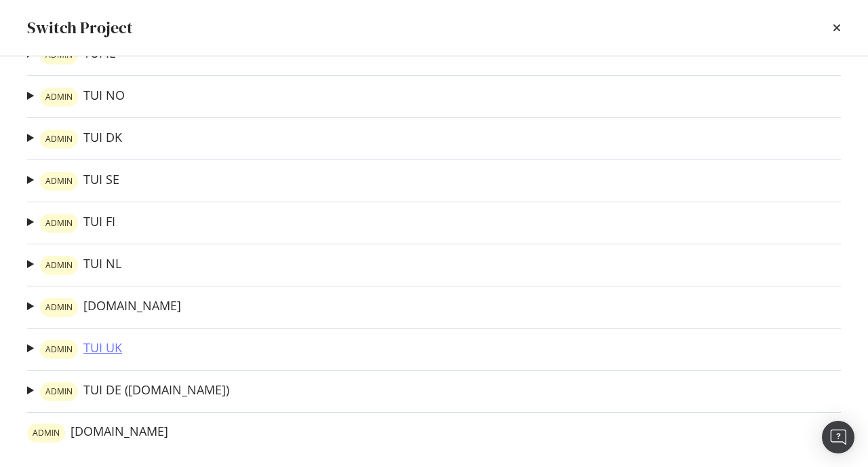 Image resolution: width=868 pixels, height=467 pixels. What do you see at coordinates (837, 28) in the screenshot?
I see `div: times` at bounding box center [837, 28].